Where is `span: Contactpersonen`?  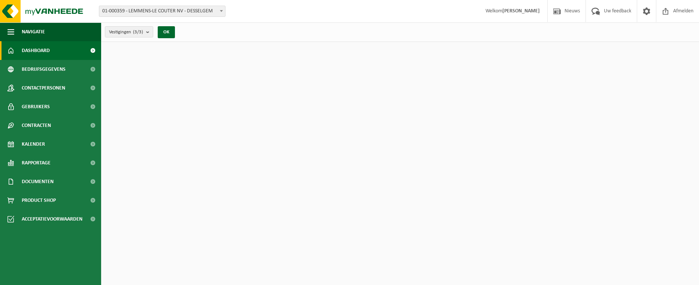
span: Contactpersonen is located at coordinates (43, 88).